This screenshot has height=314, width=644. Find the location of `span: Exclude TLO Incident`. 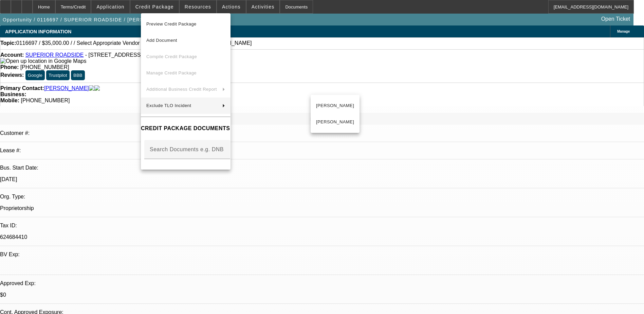

span: Exclude TLO Incident is located at coordinates (169, 105).